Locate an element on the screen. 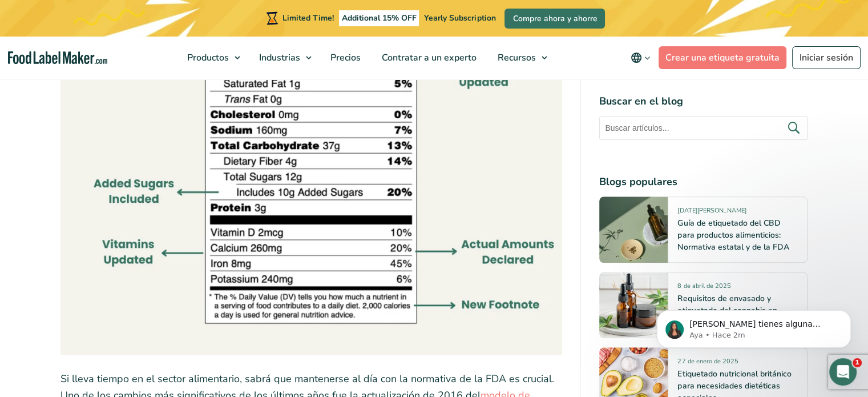 The image size is (868, 397). span: Contratar a un experto is located at coordinates (428, 58).